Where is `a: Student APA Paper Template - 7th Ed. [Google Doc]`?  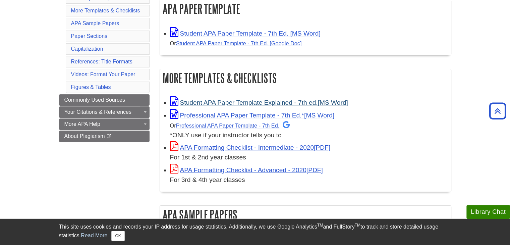 a: Student APA Paper Template - 7th Ed. [Google Doc] is located at coordinates (239, 43).